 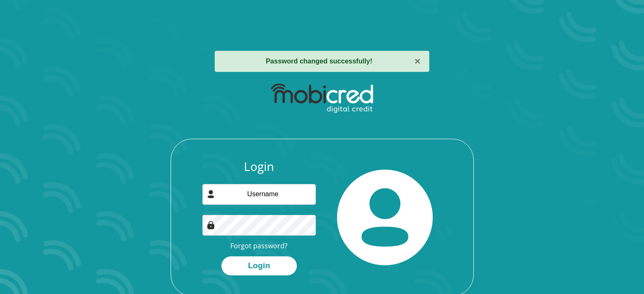 I want to click on a: Forgot password?, so click(x=259, y=246).